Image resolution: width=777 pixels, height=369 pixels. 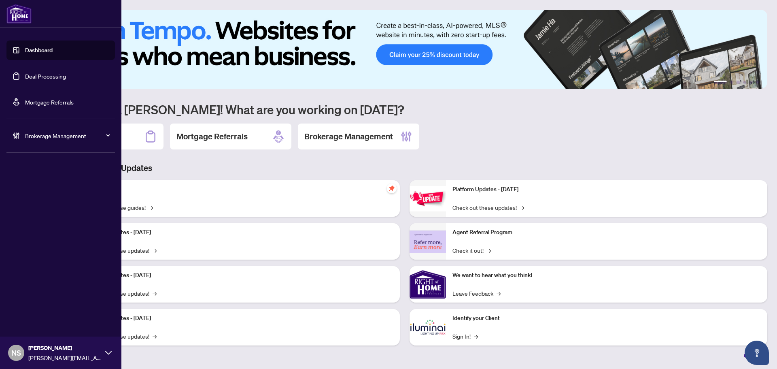 What do you see at coordinates (49, 102) in the screenshot?
I see `a: Mortgage Referrals` at bounding box center [49, 102].